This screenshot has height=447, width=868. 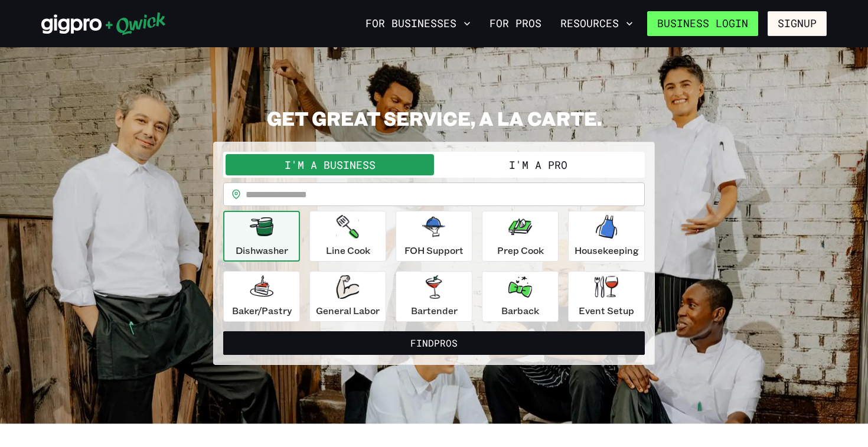 I want to click on button: Prep Cook, so click(x=521, y=236).